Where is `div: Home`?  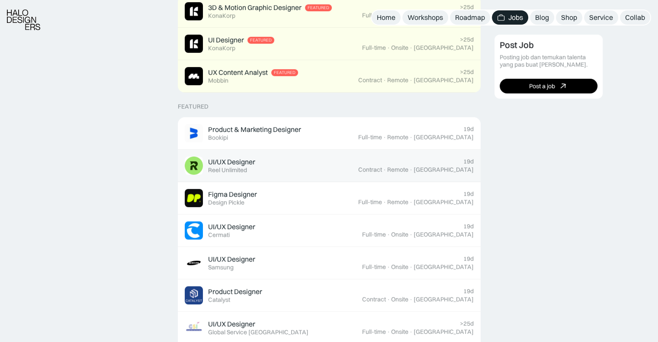 div: Home is located at coordinates (386, 17).